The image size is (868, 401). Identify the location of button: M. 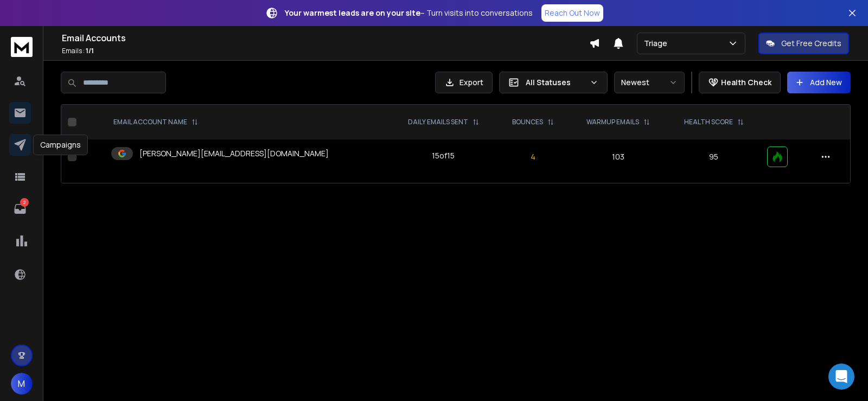
(22, 384).